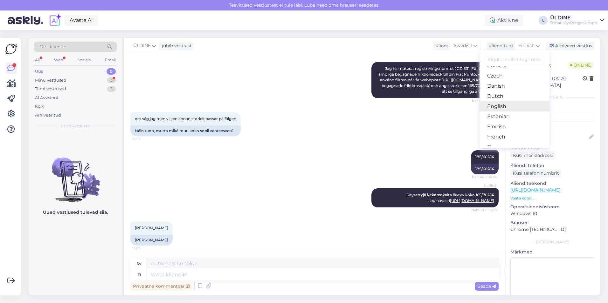 The image size is (608, 303). What do you see at coordinates (553, 184) in the screenshot?
I see `p: Klienditeekond` at bounding box center [553, 184].